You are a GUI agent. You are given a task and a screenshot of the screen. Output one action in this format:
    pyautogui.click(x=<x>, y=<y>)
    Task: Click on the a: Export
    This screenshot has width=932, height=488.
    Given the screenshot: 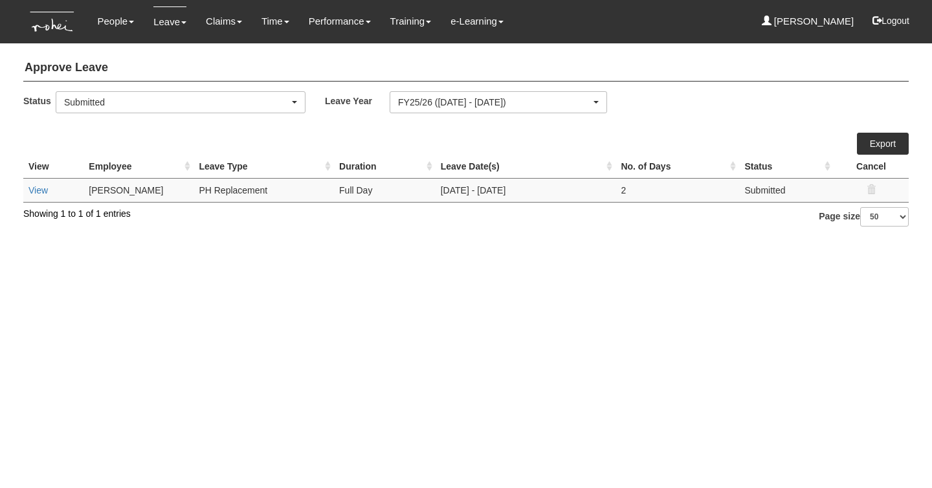 What is the action you would take?
    pyautogui.click(x=882, y=144)
    